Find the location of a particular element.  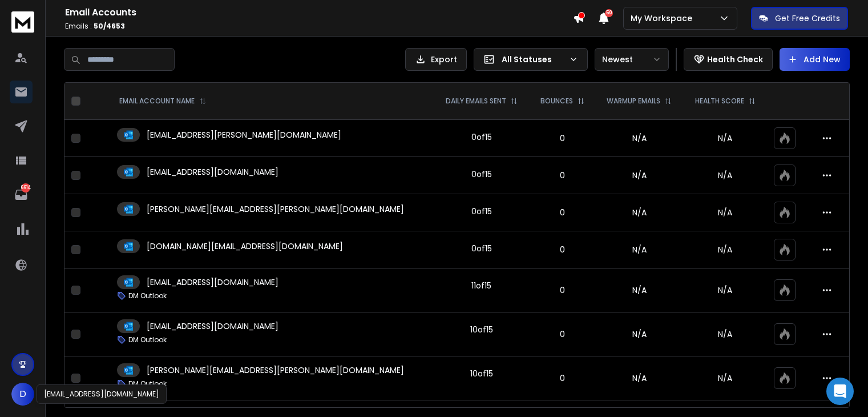

h1: Email Accounts is located at coordinates (319, 12).